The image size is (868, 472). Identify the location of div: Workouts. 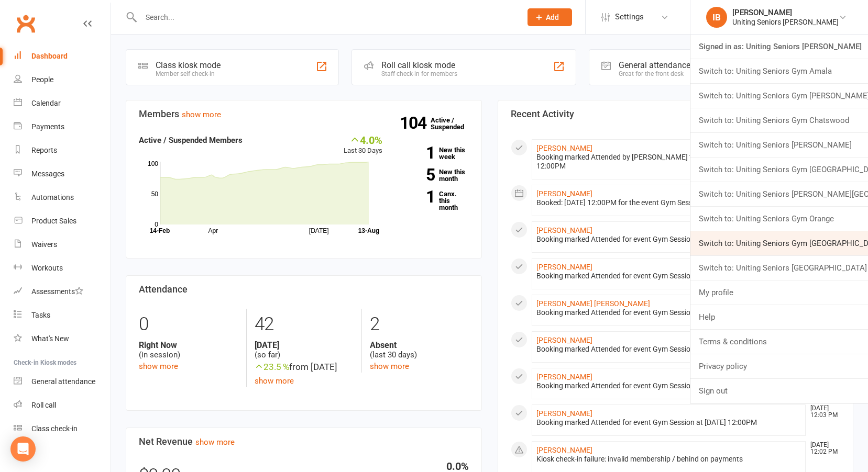
(47, 268).